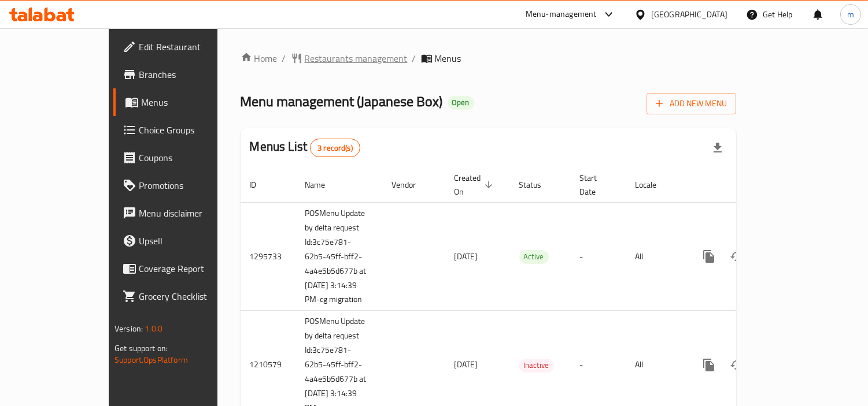 The height and width of the screenshot is (406, 868). I want to click on span: Name, so click(322, 185).